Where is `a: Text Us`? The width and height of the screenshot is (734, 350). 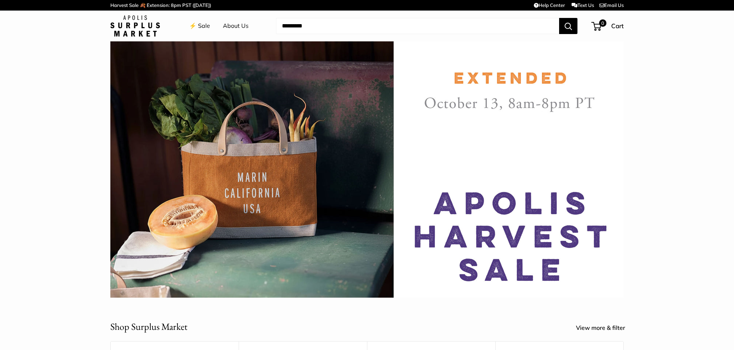
a: Text Us is located at coordinates (582, 5).